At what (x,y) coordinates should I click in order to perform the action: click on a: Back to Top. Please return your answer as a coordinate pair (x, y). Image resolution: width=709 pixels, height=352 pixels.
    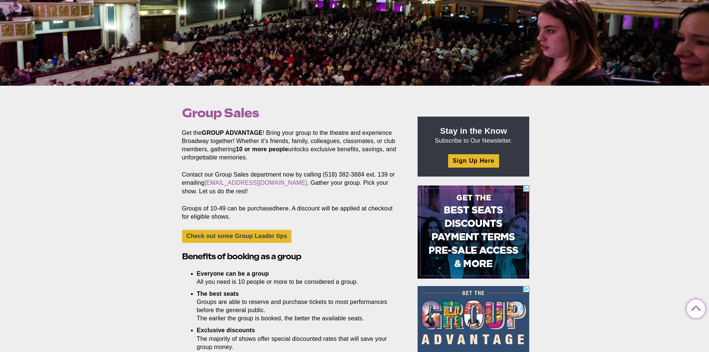
    Looking at the image, I should click on (694, 307).